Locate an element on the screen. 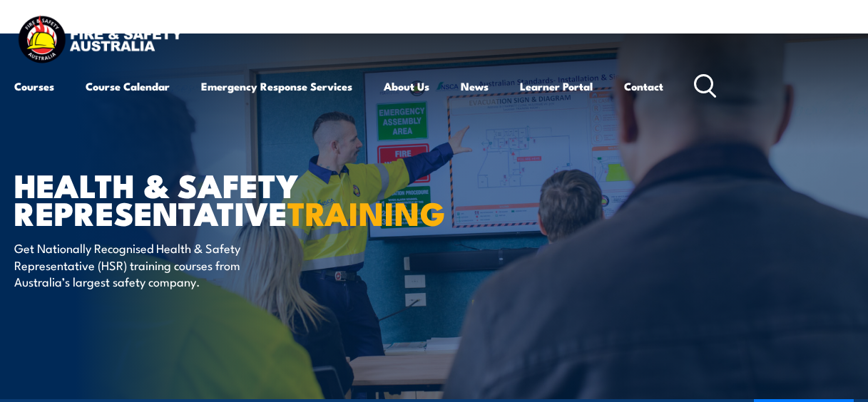 The height and width of the screenshot is (402, 868). strong: TRAINING is located at coordinates (367, 211).